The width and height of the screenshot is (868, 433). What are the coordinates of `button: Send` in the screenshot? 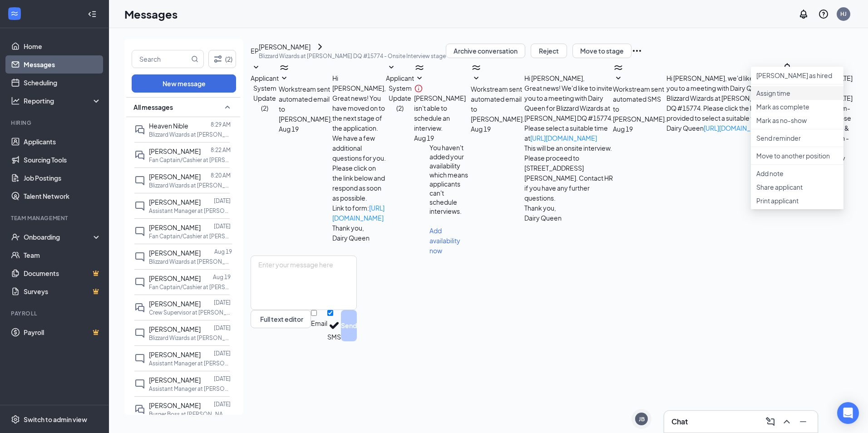 It's located at (349, 326).